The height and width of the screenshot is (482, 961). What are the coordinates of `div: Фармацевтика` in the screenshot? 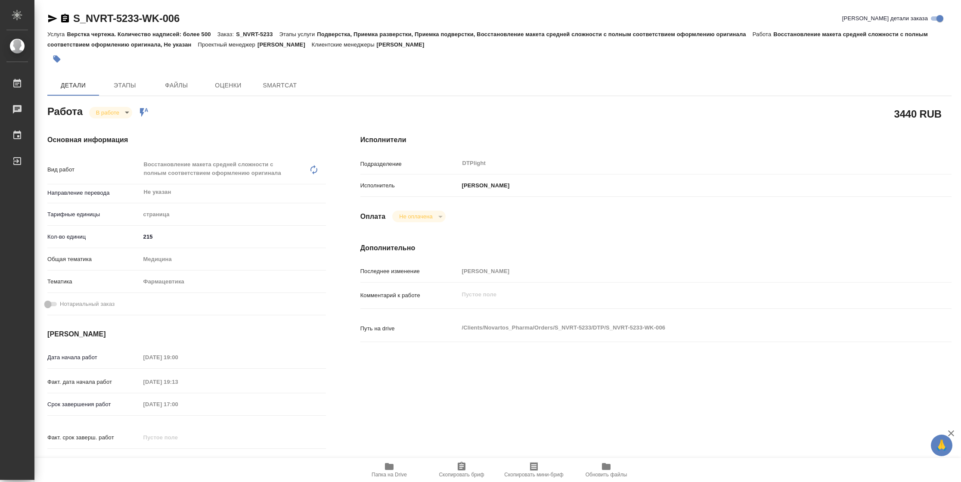 It's located at (233, 282).